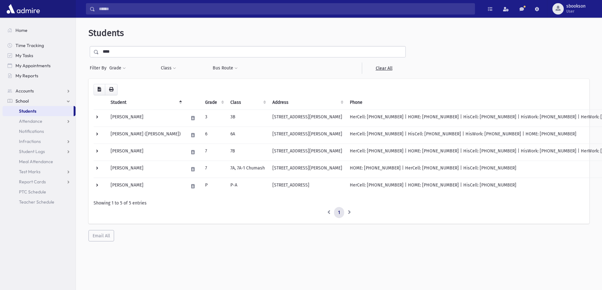 This screenshot has width=602, height=290. What do you see at coordinates (168, 68) in the screenshot?
I see `button: Class` at bounding box center [168, 68].